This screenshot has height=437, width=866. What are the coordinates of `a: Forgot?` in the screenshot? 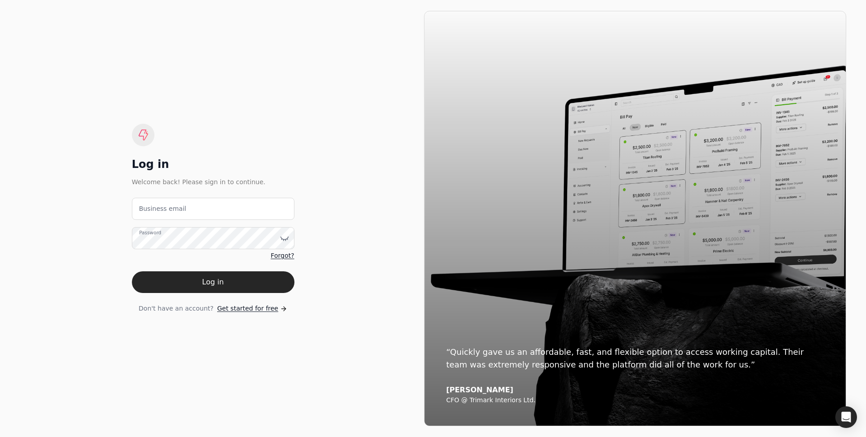 It's located at (283, 256).